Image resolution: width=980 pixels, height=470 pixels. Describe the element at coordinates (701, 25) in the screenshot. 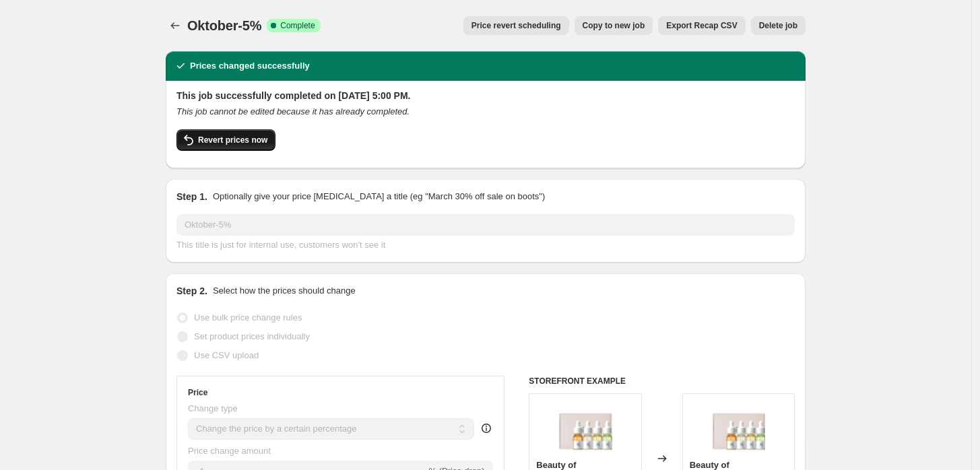

I see `button: Export Recap CSV` at that location.